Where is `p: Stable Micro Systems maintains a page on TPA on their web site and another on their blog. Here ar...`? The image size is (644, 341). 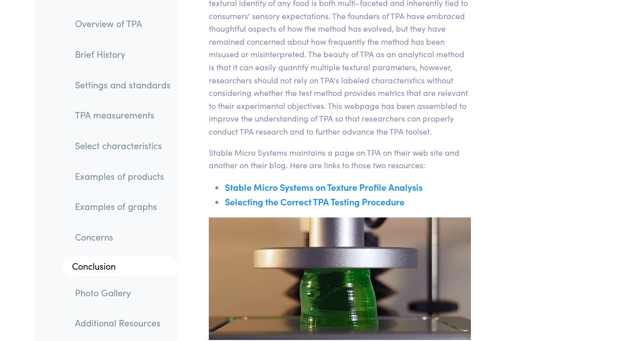 p: Stable Micro Systems maintains a page on TPA on their web site and another on their blog. Here ar... is located at coordinates (340, 159).